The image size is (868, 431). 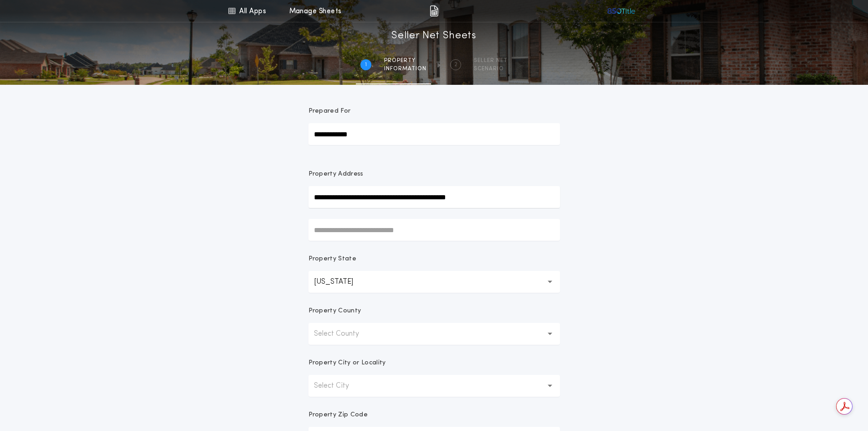 I want to click on h2: 2, so click(x=455, y=65).